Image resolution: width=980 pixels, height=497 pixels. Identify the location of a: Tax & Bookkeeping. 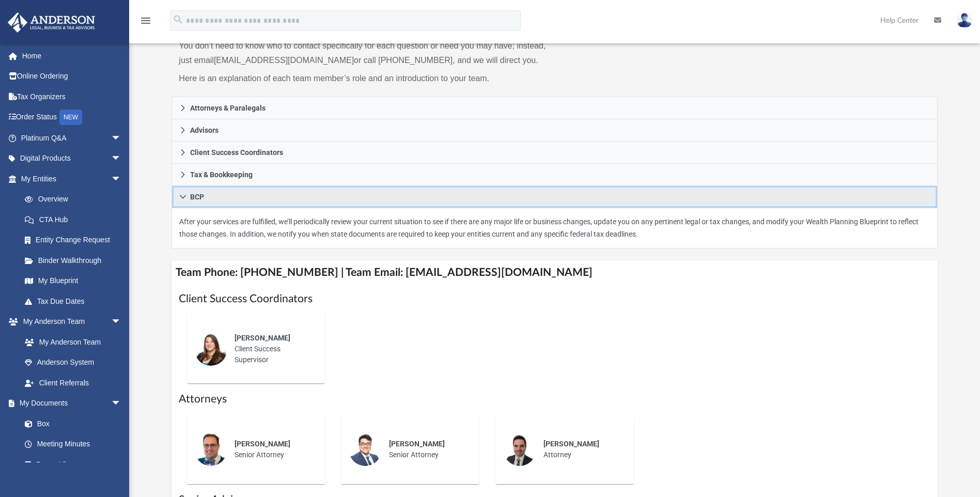
(554, 175).